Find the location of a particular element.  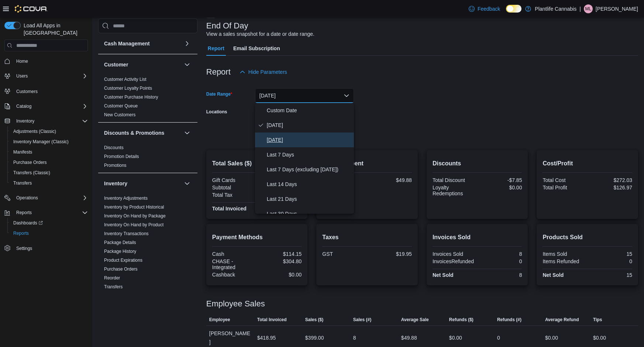

a: Reports is located at coordinates (21, 233).